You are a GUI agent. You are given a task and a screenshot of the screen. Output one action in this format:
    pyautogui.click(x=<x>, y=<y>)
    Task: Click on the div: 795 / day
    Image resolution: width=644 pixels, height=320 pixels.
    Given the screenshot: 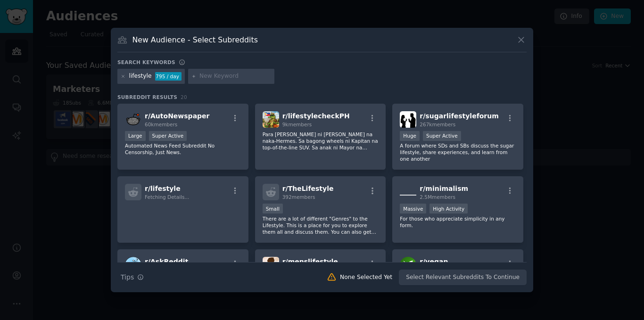 What is the action you would take?
    pyautogui.click(x=169, y=76)
    